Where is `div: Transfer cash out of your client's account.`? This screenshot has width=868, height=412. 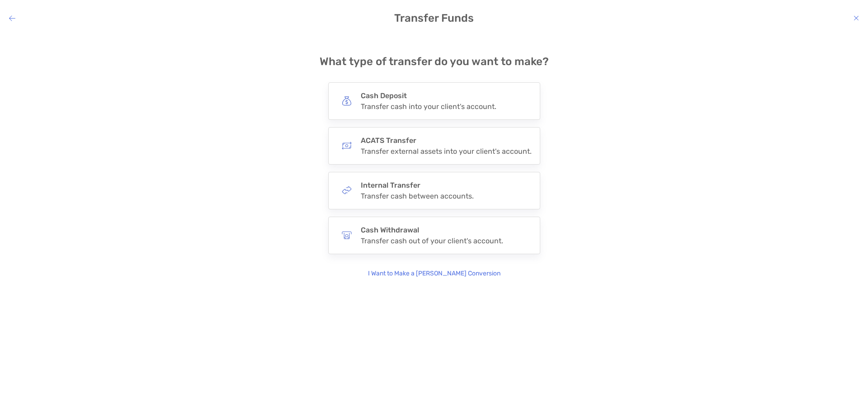 div: Transfer cash out of your client's account. is located at coordinates (432, 241).